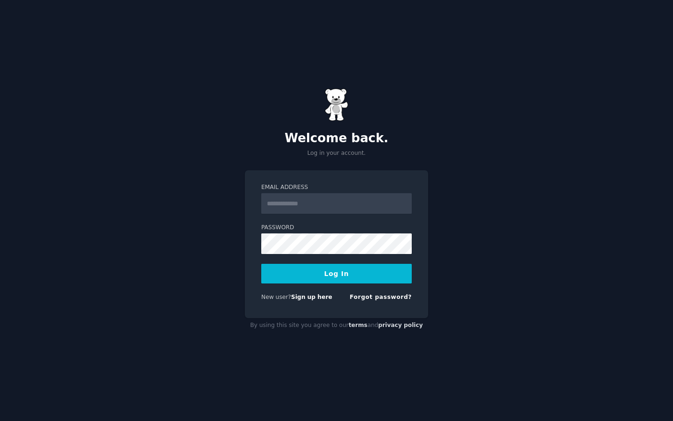  What do you see at coordinates (336, 187) in the screenshot?
I see `label: Email Address` at bounding box center [336, 187].